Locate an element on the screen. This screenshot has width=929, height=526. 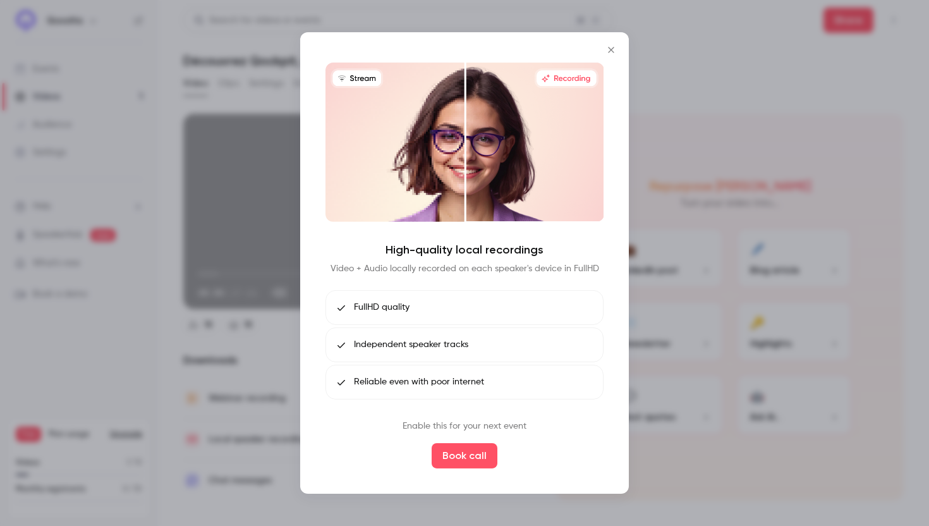
span: FullHD quality is located at coordinates (382, 307).